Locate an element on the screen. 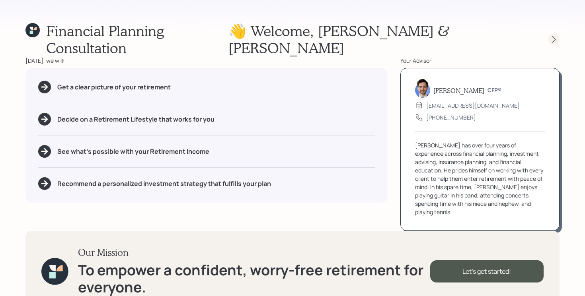 This screenshot has width=585, height=296. h5: Recommend a personalized investment strategy that fulfills your plan is located at coordinates (164, 184).